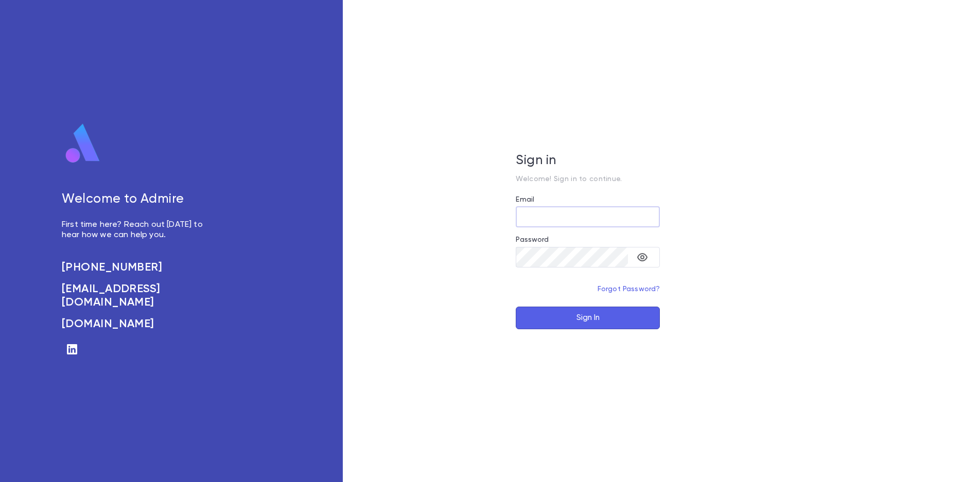  What do you see at coordinates (629, 289) in the screenshot?
I see `a: Forgot Password?` at bounding box center [629, 289].